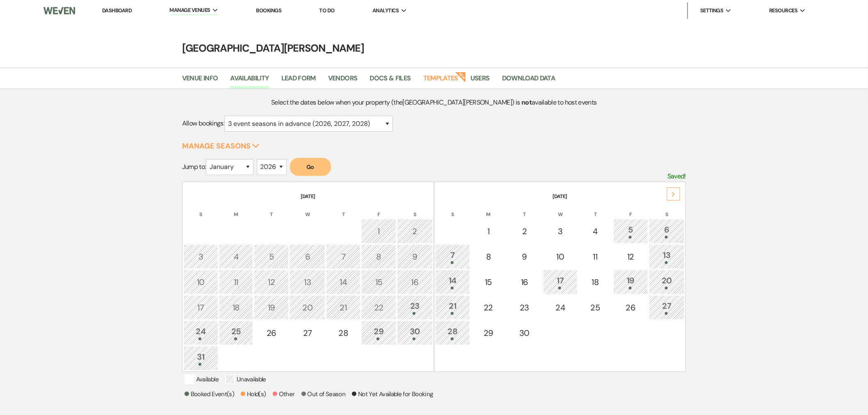 The height and width of the screenshot is (415, 868). What do you see at coordinates (194, 166) in the screenshot?
I see `span: Jump to:` at bounding box center [194, 166].